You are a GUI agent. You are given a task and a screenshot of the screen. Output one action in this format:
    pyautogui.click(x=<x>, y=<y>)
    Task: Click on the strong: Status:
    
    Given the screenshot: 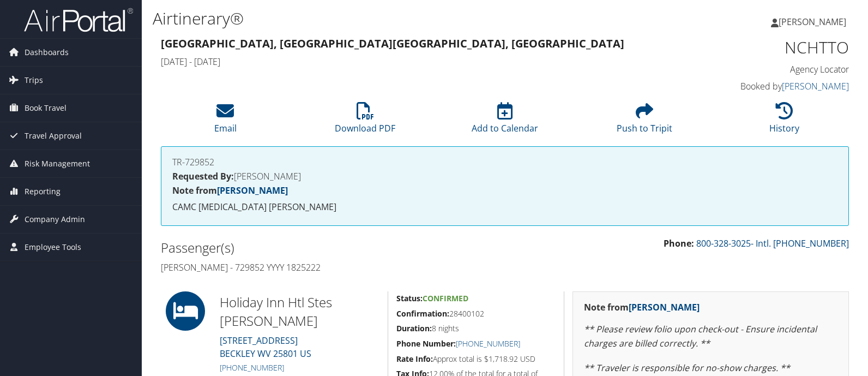 What is the action you would take?
    pyautogui.click(x=410, y=298)
    